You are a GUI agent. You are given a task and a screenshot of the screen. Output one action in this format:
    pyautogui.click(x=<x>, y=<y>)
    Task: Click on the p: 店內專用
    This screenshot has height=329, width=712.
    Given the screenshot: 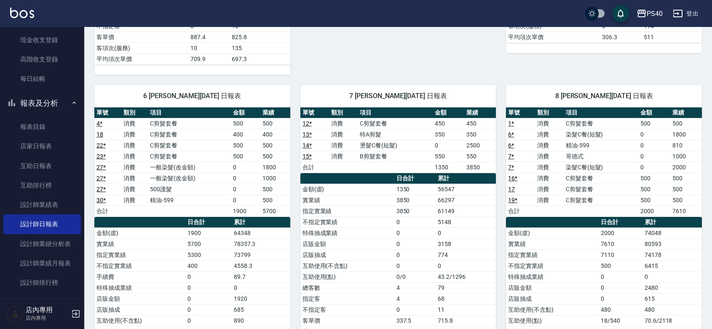 What is the action you would take?
    pyautogui.click(x=47, y=318)
    